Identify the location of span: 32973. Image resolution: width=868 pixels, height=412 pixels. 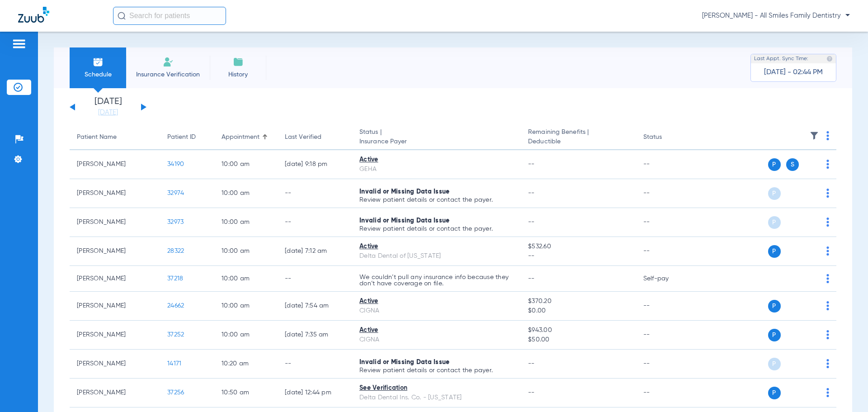
(175, 222).